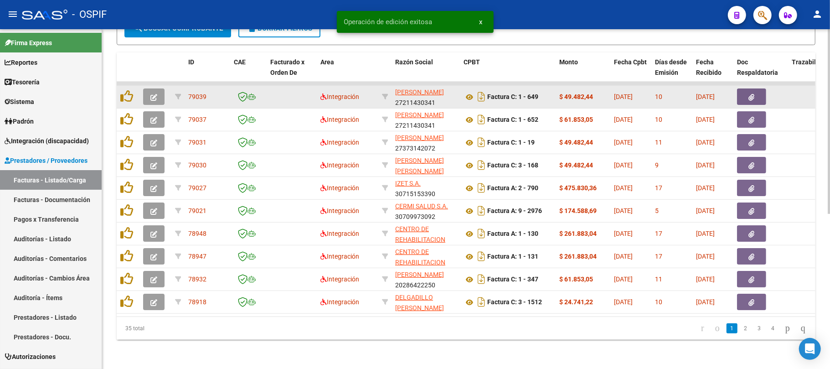 The height and width of the screenshot is (369, 830). I want to click on datatable-header-cell: Días desde Emisión, so click(672, 72).